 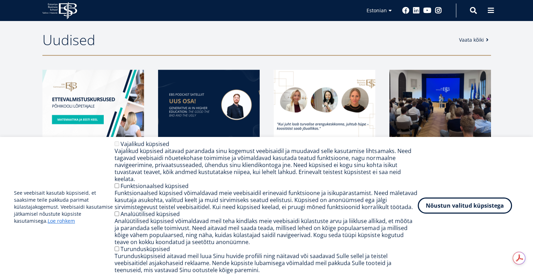 I want to click on div: Funktsionaalsed küpsised võimaldavad meie veebisaidil erinevaid funktsioone ja isikupärastamist. ..., so click(x=266, y=200).